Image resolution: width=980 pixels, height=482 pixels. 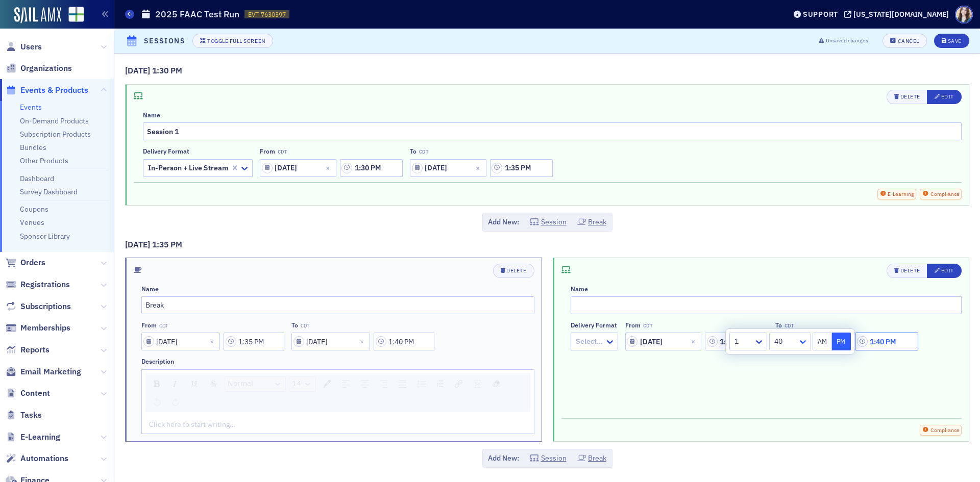 I want to click on div: rdw-editor, so click(x=338, y=424).